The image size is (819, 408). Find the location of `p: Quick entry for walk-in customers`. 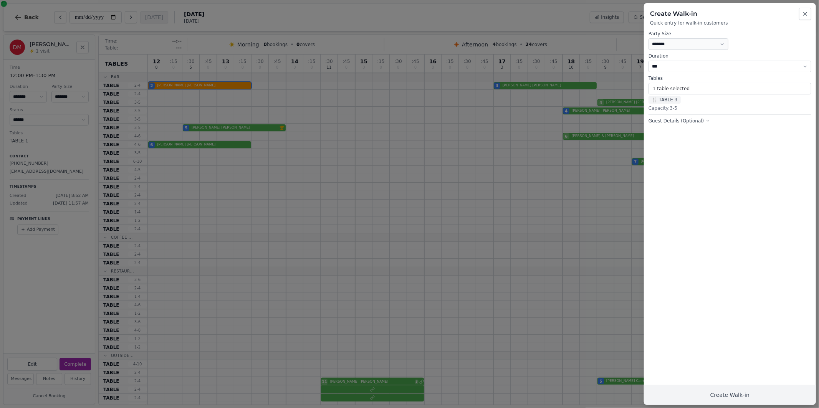

p: Quick entry for walk-in customers is located at coordinates (730, 23).